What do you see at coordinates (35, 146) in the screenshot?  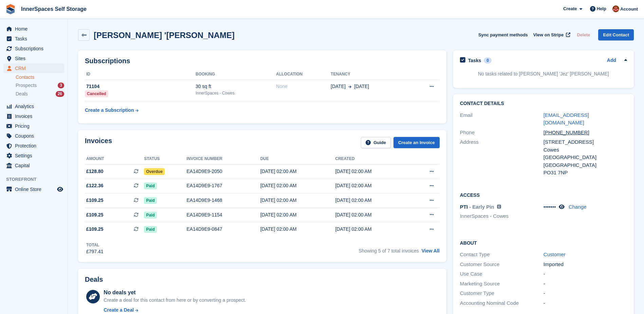 I see `span: Protection` at bounding box center [35, 146].